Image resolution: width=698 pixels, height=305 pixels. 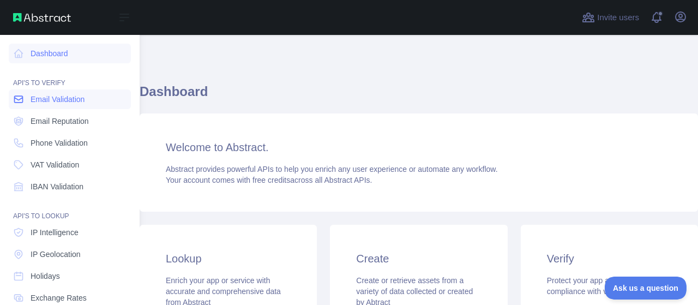 What do you see at coordinates (418, 258) in the screenshot?
I see `h3: Create` at bounding box center [418, 258].